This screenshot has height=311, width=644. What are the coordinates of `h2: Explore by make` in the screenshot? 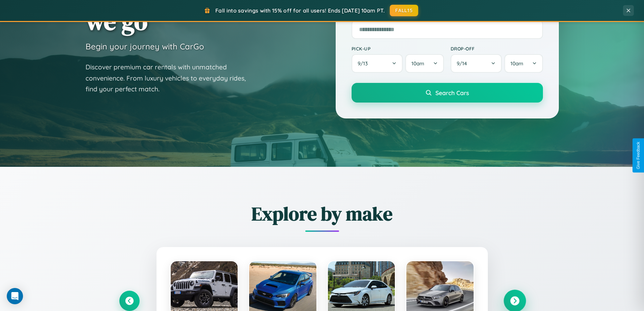 It's located at (322, 213).